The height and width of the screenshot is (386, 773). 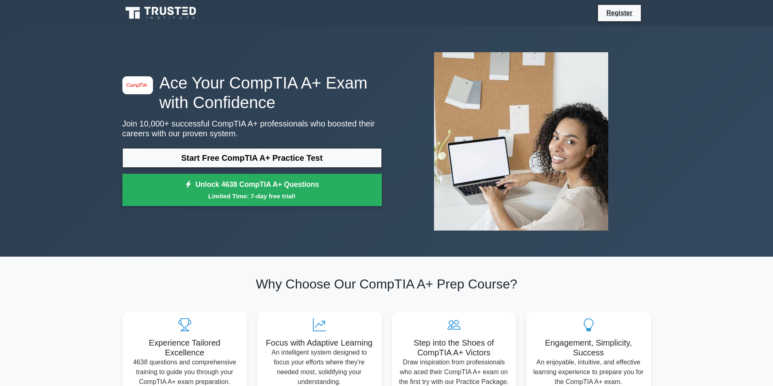 What do you see at coordinates (185, 347) in the screenshot?
I see `h5: Experience Tailored Excellence` at bounding box center [185, 347].